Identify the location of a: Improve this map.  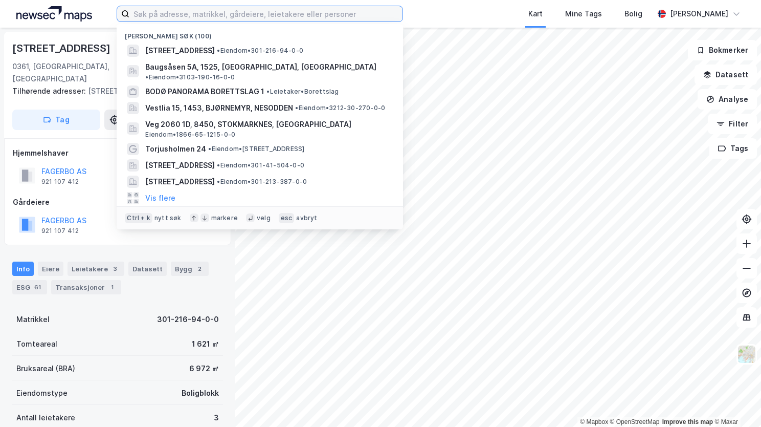
(688, 422).